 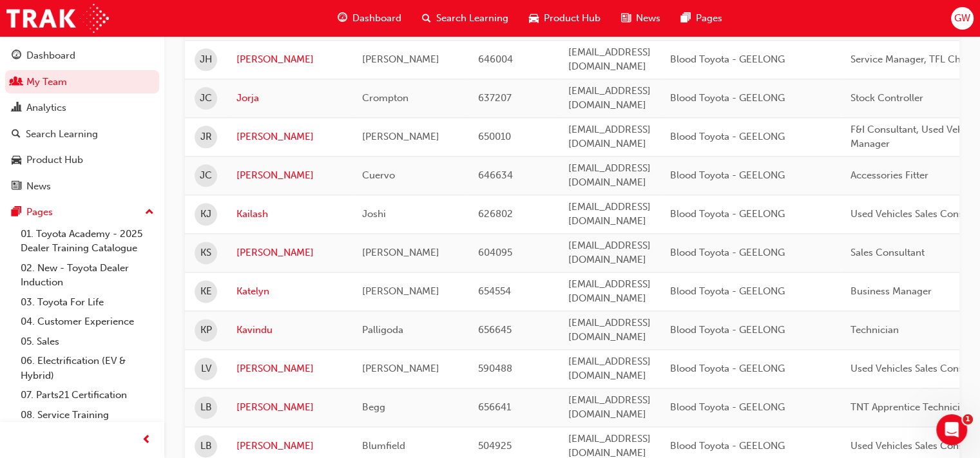 I want to click on span: LV, so click(x=207, y=368).